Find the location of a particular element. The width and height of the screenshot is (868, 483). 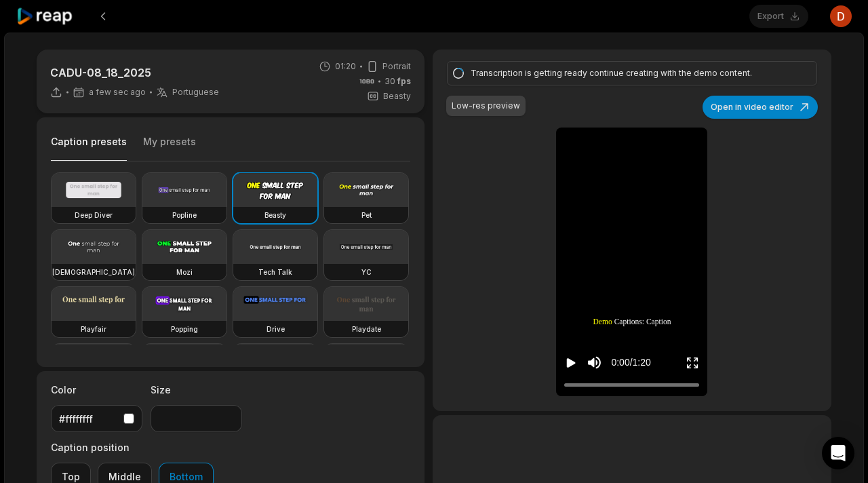

label: Caption position is located at coordinates (132, 447).